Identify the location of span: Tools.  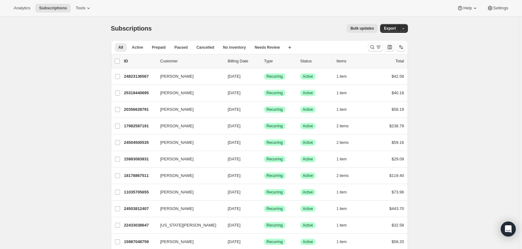
(80, 8).